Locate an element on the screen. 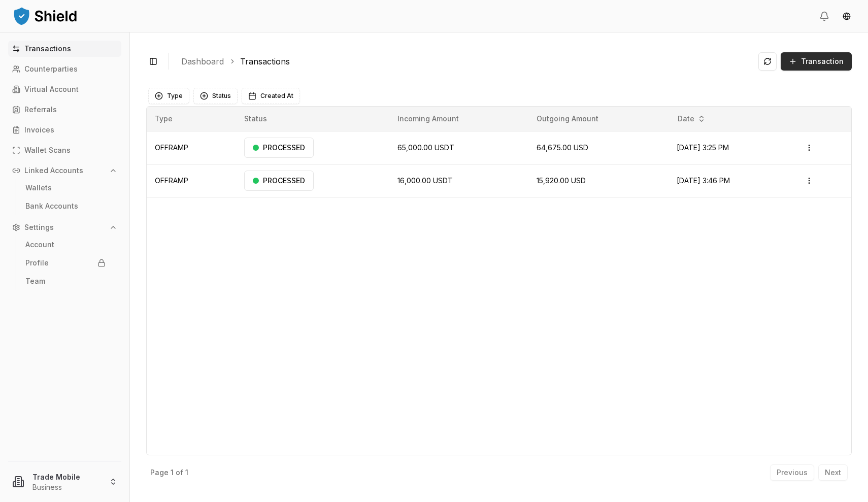 This screenshot has width=868, height=502. a: Wallets is located at coordinates (66, 188).